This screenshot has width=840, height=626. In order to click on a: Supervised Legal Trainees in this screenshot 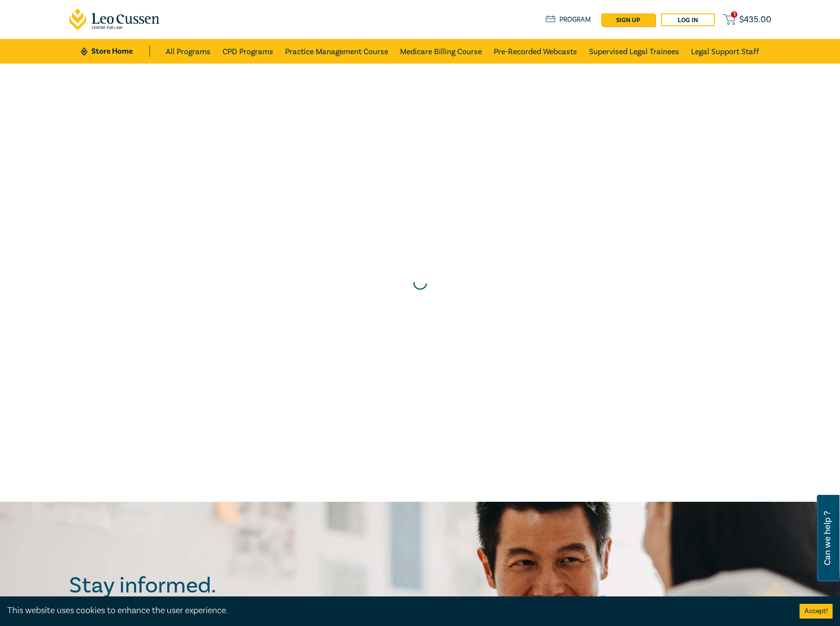, I will do `click(634, 52)`.